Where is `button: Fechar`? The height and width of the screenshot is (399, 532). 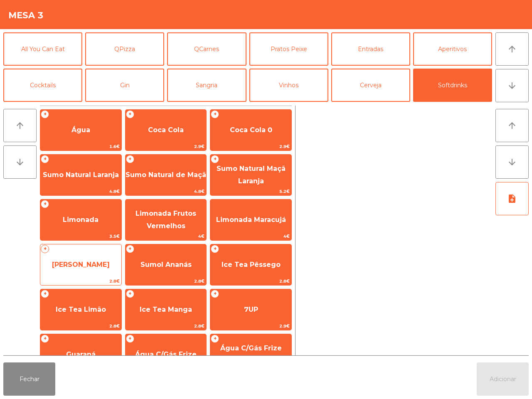 button: Fechar is located at coordinates (29, 379).